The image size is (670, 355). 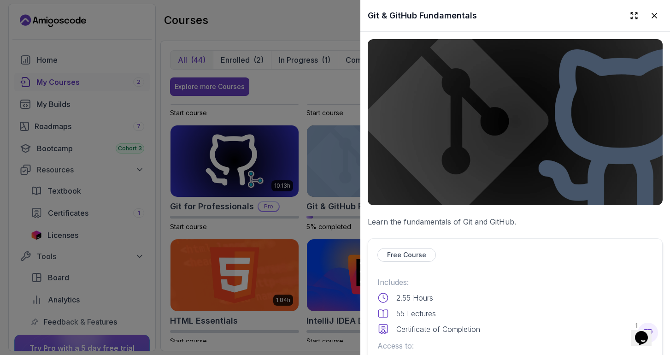 I want to click on p: Includes:, so click(x=515, y=282).